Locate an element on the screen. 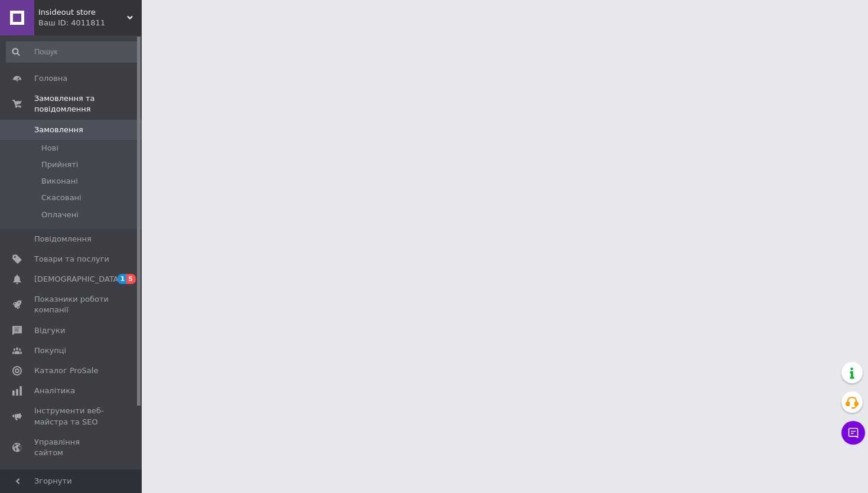  span: Скасовані is located at coordinates (62, 198).